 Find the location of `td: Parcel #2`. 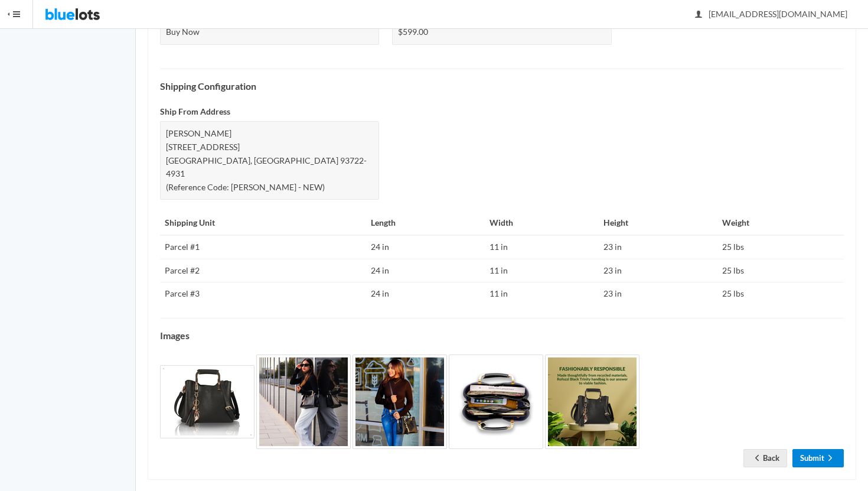

td: Parcel #2 is located at coordinates (263, 270).